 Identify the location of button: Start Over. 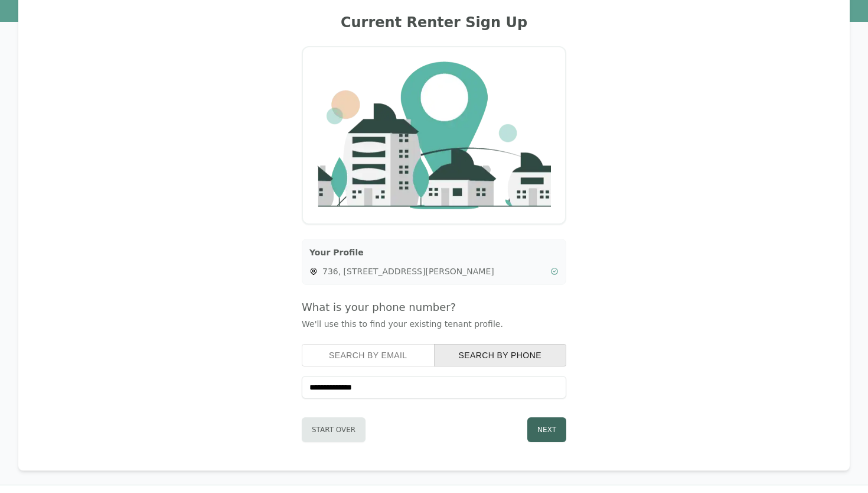
(334, 430).